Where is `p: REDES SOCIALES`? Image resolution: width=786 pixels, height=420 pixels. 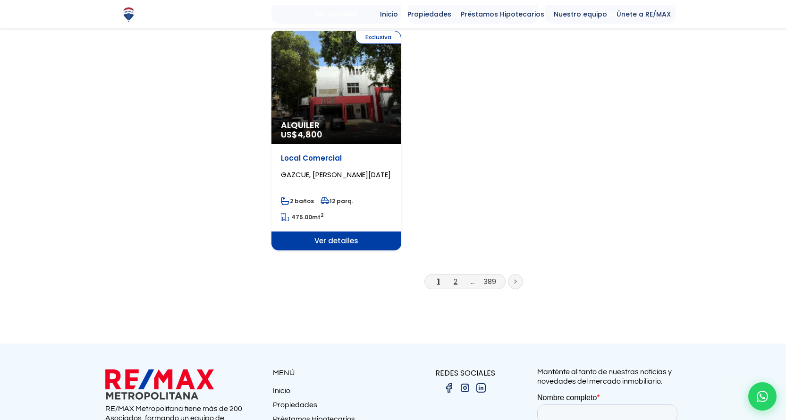 p: REDES SOCIALES is located at coordinates (465, 373).